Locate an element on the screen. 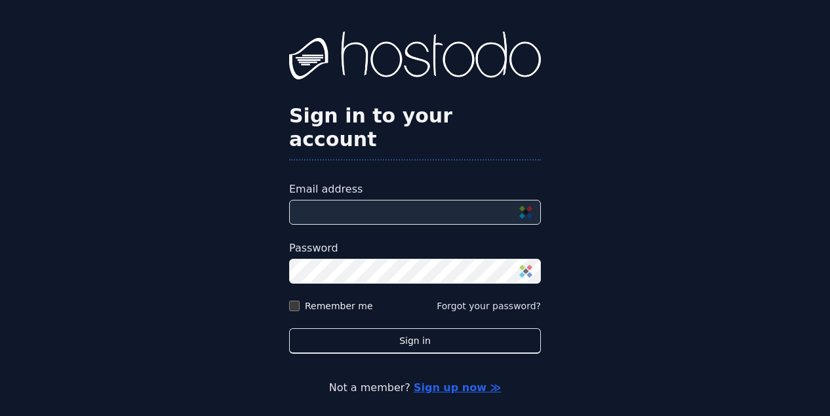 This screenshot has height=416, width=830. label: Remember me is located at coordinates (339, 306).